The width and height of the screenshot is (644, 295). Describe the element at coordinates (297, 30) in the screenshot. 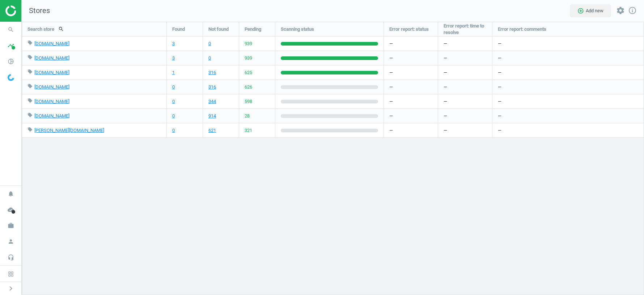

I see `span: Scanning status` at that location.